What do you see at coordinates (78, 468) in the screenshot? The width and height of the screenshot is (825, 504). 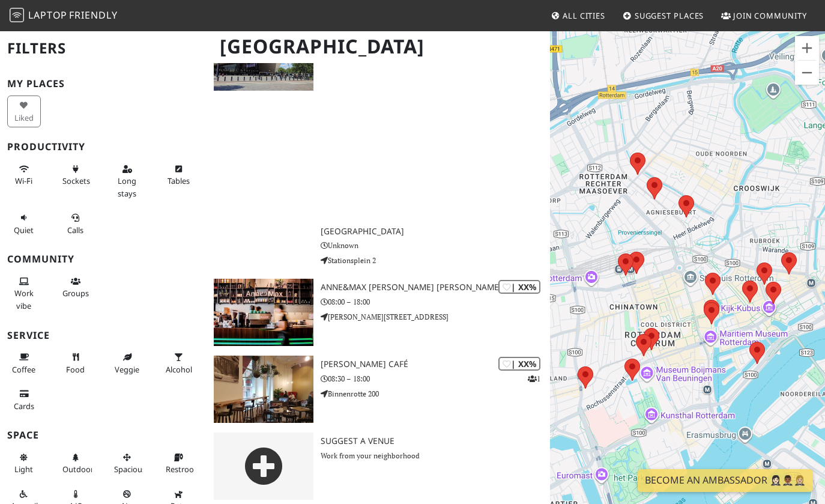 I see `span: Outdoor area` at bounding box center [78, 468].